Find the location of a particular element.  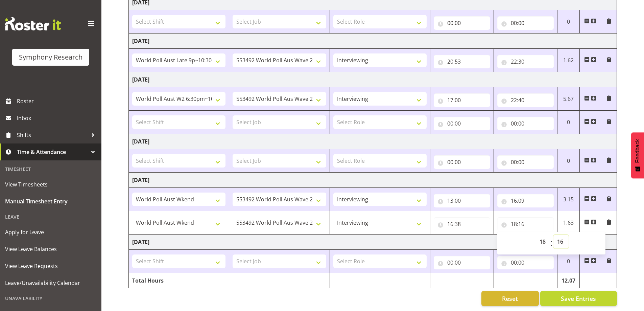

span: View Leave Requests is located at coordinates (51, 266).